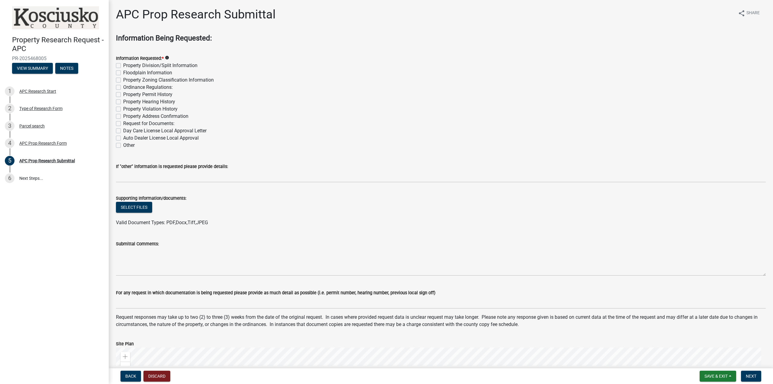 The image size is (773, 384). Describe the element at coordinates (10, 91) in the screenshot. I see `div: 1` at that location.